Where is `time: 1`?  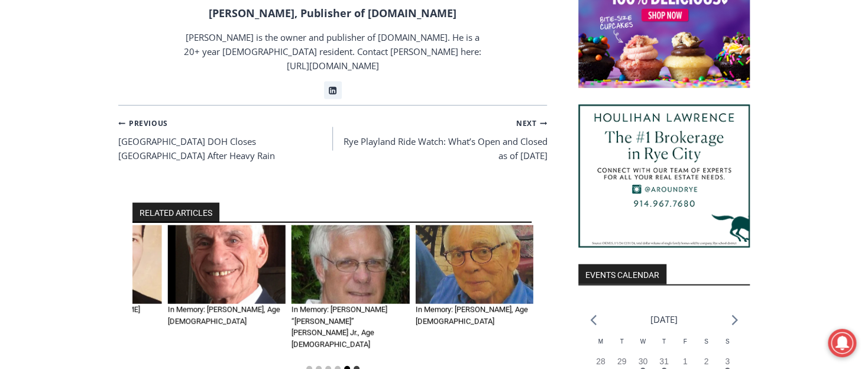
time: 1 is located at coordinates (686, 361).